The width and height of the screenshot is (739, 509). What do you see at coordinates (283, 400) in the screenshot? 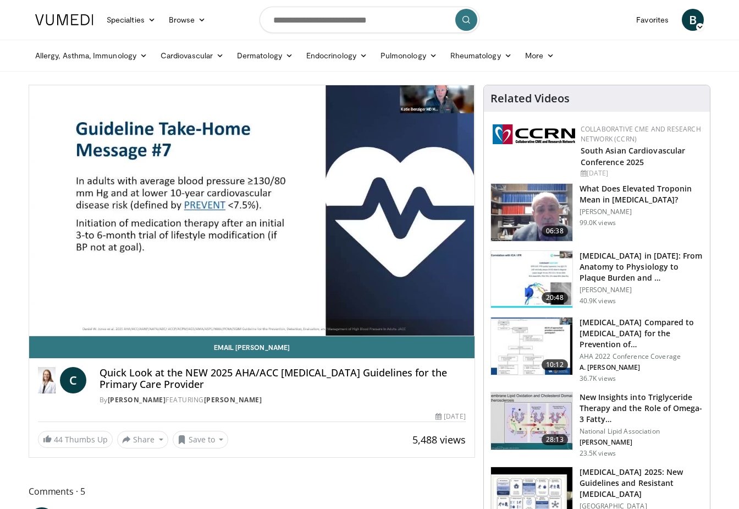
I see `div: By FEATURING` at bounding box center [283, 400].